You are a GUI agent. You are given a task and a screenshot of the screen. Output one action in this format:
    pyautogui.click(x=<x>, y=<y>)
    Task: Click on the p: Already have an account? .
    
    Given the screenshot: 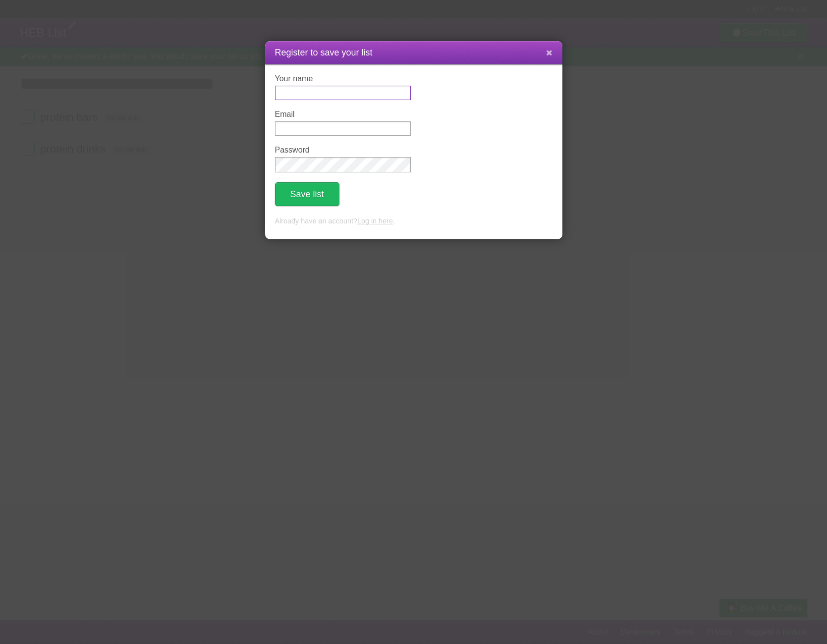 What is the action you would take?
    pyautogui.click(x=414, y=222)
    